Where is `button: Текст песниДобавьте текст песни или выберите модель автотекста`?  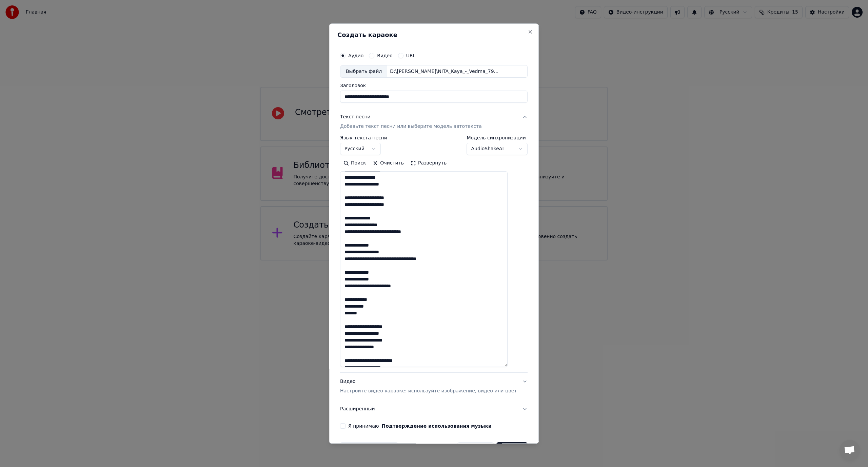 button: Текст песниДобавьте текст песни или выберите модель автотекста is located at coordinates (433, 122).